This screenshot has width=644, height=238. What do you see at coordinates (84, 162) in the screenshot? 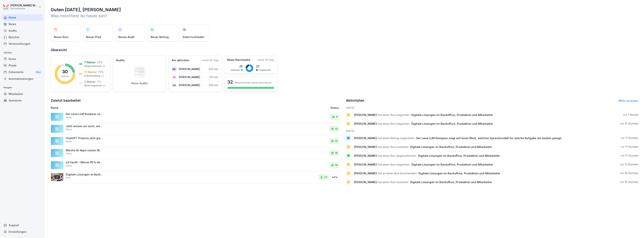
I see `p: 📢 GenAI – Warum 95 % der Unternehmen scheitern (und wie du es besser machst) Ein aktueller Berich...` at bounding box center [84, 162].